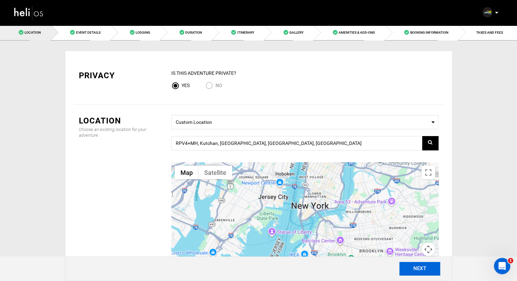  What do you see at coordinates (33, 32) in the screenshot?
I see `span: Location` at bounding box center [33, 32].